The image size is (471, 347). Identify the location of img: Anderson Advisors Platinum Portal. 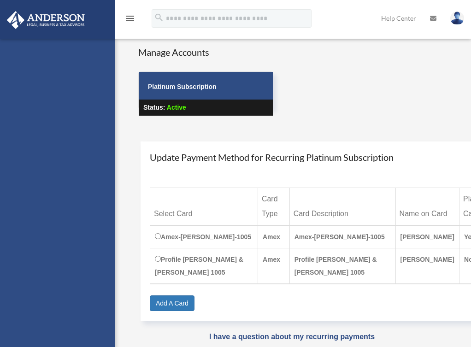
(46, 20).